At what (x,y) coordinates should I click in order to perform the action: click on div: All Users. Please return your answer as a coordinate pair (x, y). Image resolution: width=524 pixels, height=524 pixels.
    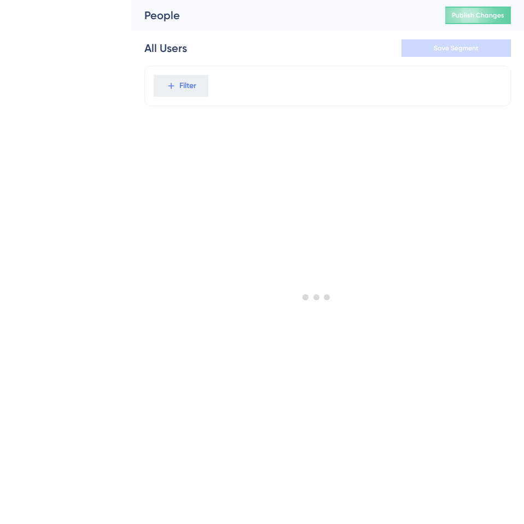
    Looking at the image, I should click on (166, 48).